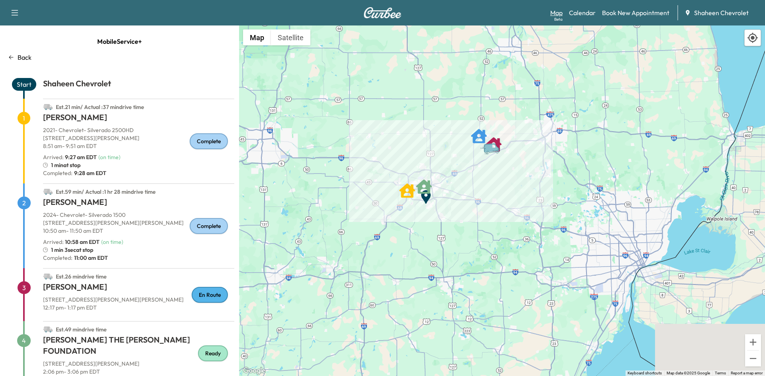 The height and width of the screenshot is (376, 765). Describe the element at coordinates (24, 84) in the screenshot. I see `span: Start` at that location.